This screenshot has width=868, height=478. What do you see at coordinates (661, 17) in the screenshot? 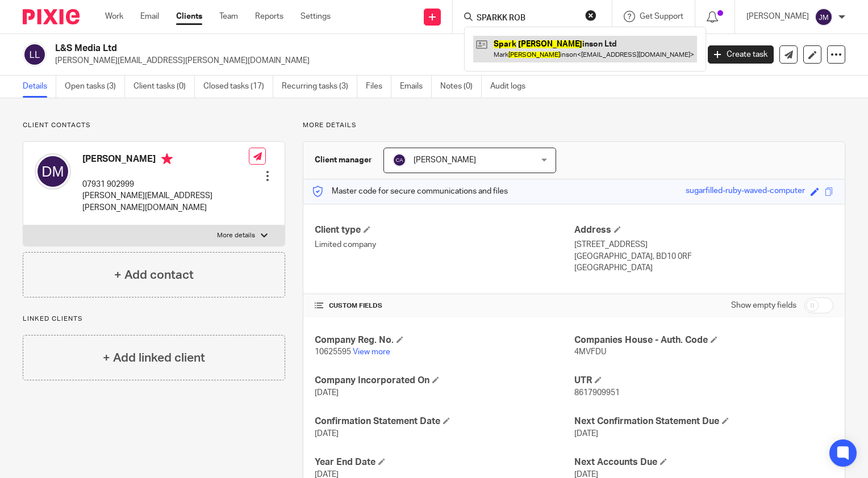
I see `span: Get Support` at bounding box center [661, 17].